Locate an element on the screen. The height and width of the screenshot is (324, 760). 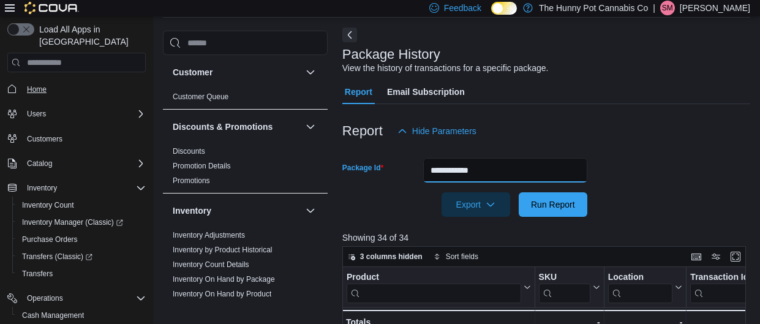
a: Transfers is located at coordinates (37, 274).